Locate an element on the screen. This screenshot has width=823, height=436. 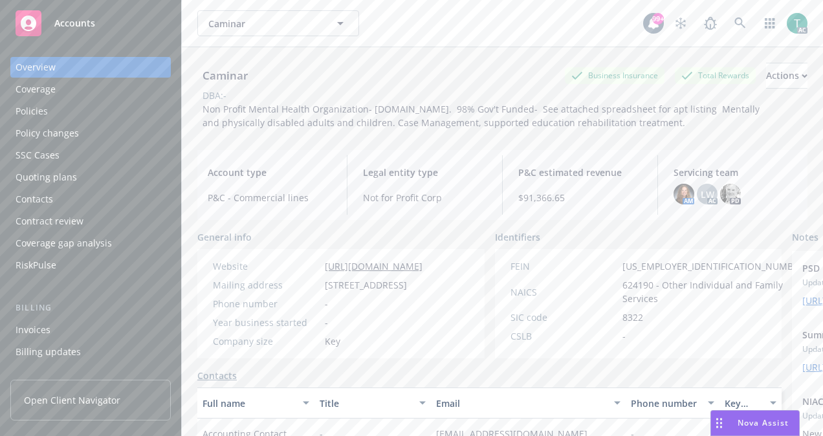
button: Phone number is located at coordinates (672, 403).